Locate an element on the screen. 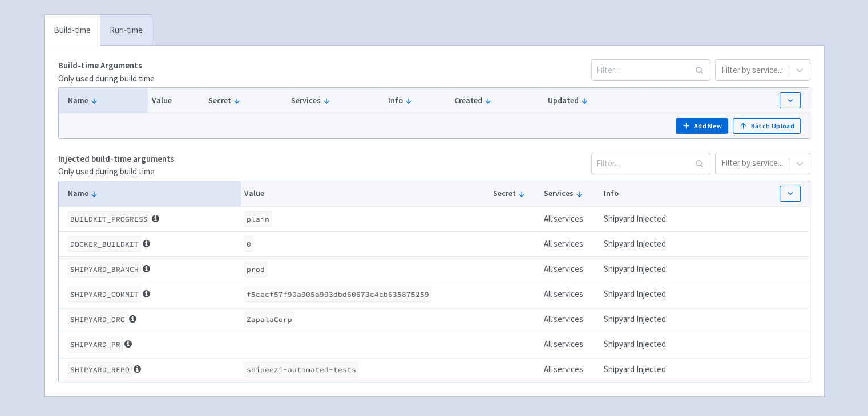 This screenshot has height=416, width=868. button: Info is located at coordinates (417, 100).